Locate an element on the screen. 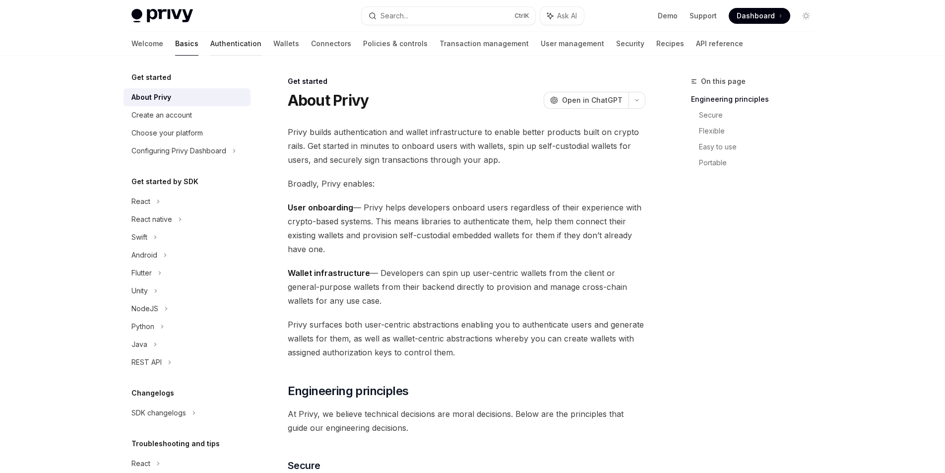 This screenshot has height=473, width=945. a: Welcome is located at coordinates (147, 44).